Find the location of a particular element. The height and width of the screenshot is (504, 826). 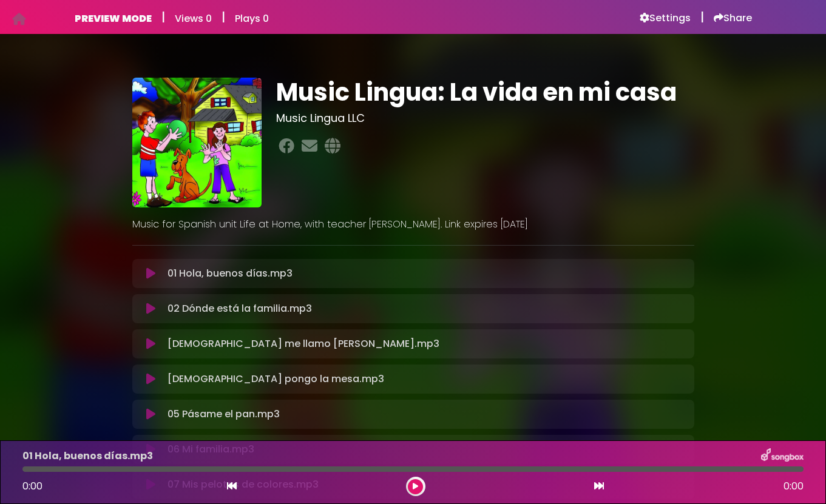

h6: PREVIEW MODE is located at coordinates (112, 18).